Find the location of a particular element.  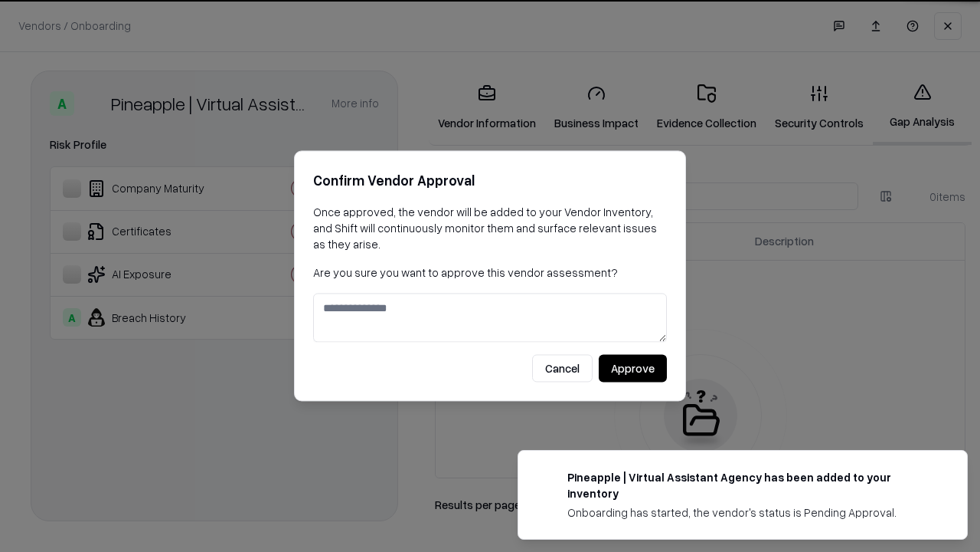

button: Cancel is located at coordinates (562, 369).